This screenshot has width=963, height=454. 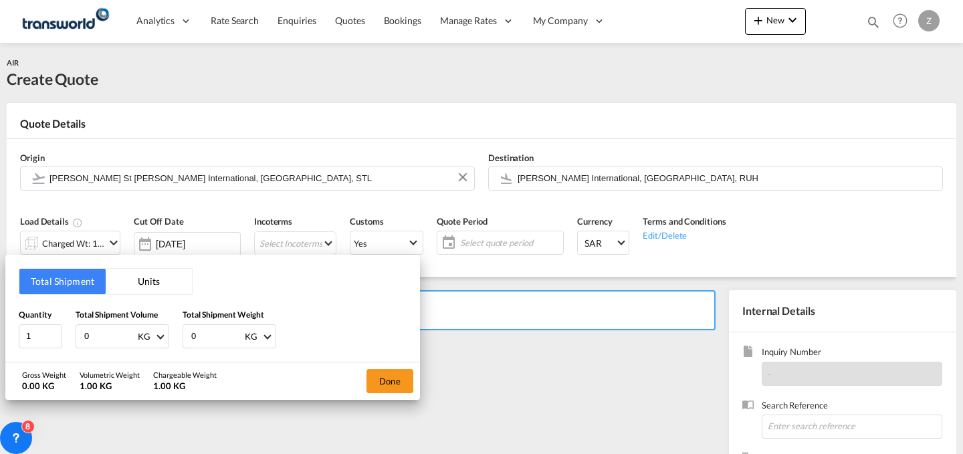 I want to click on input: Enter volume, so click(x=110, y=336).